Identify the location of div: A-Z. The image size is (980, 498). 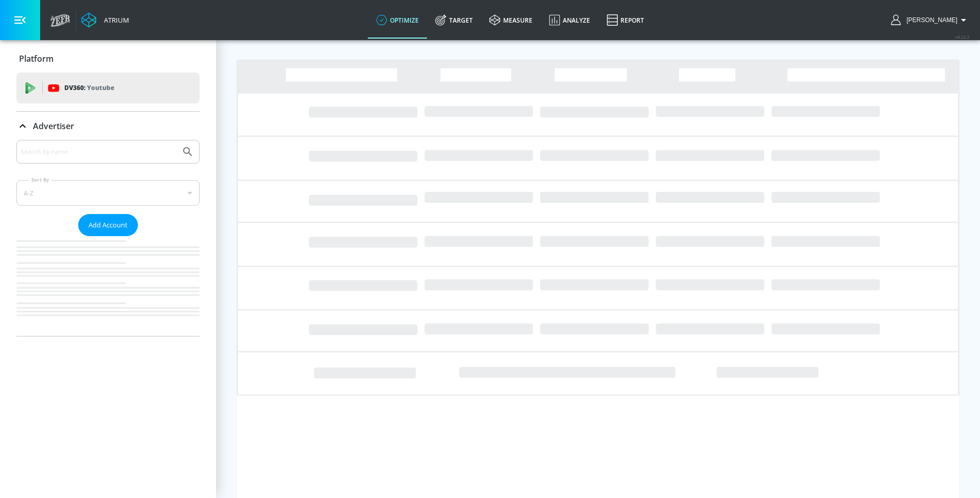
(108, 193).